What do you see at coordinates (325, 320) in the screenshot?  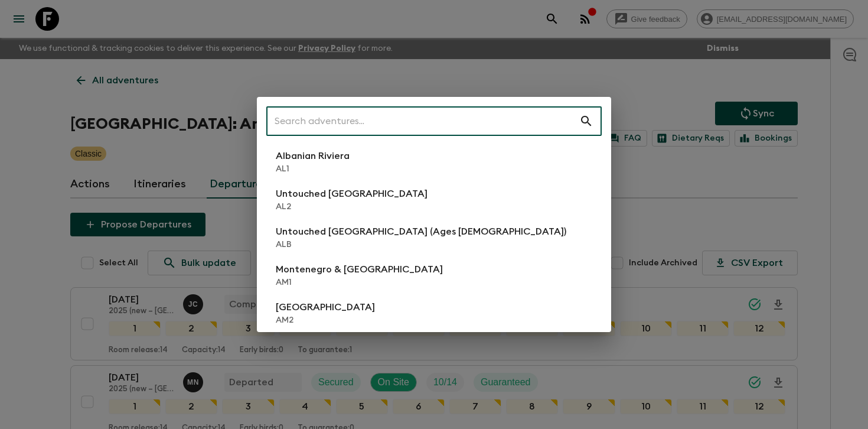 I see `p: AM2` at bounding box center [325, 320].